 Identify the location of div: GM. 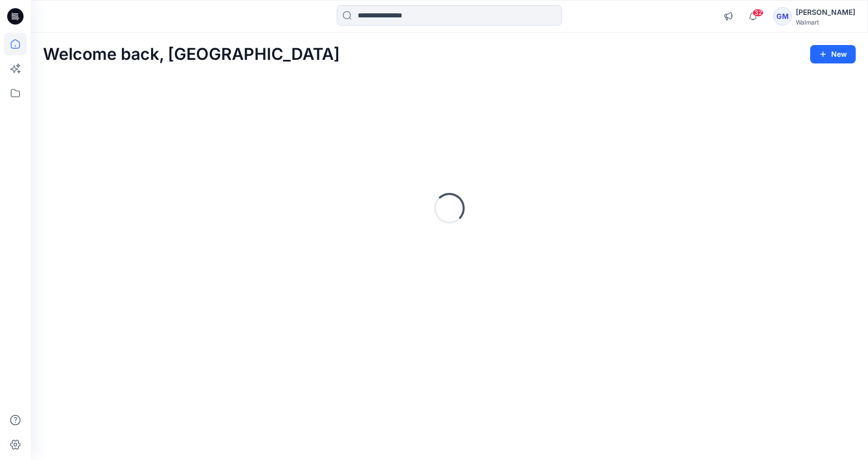
(782, 17).